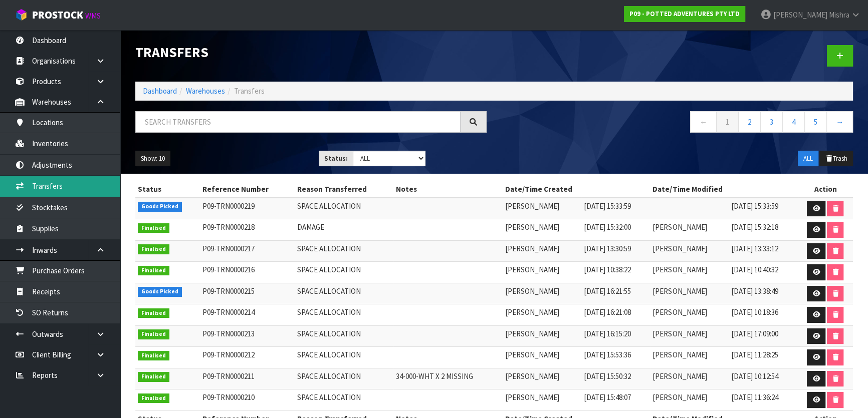 The height and width of the screenshot is (418, 868). Describe the element at coordinates (247, 273) in the screenshot. I see `td: P09-TRN0000216` at that location.